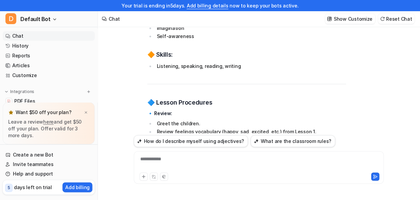 The height and width of the screenshot is (200, 420). Describe the element at coordinates (114, 19) in the screenshot. I see `div: Chat` at that location.